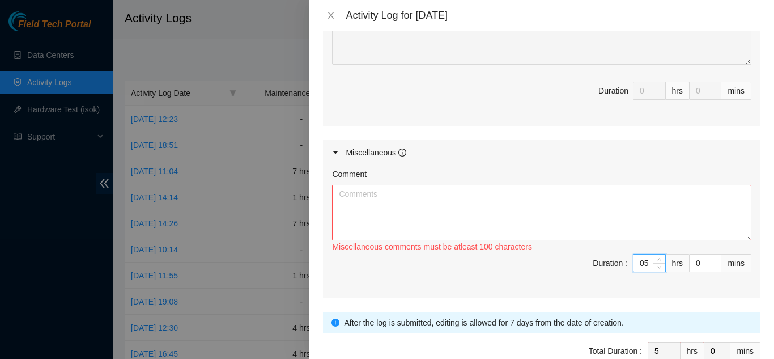 The width and height of the screenshot is (774, 359). I want to click on span: close, so click(331, 15).